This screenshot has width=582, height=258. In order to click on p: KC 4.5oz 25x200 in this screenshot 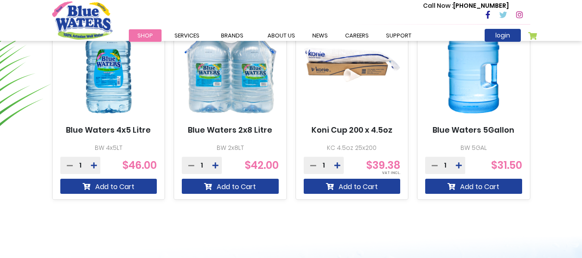, I will do `click(352, 148)`.